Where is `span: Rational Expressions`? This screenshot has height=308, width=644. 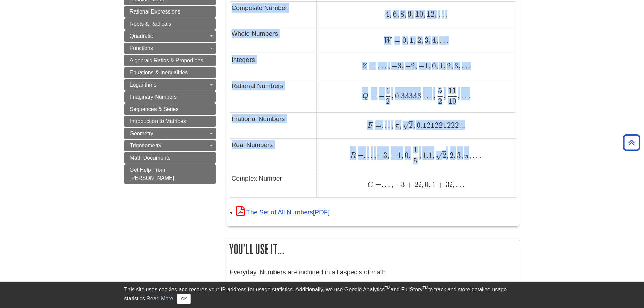
span: Rational Expressions is located at coordinates (155, 12).